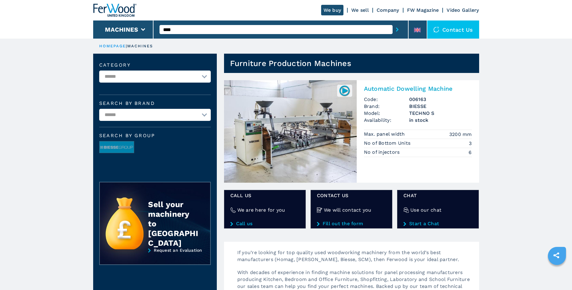  What do you see at coordinates (441, 106) in the screenshot?
I see `h3: BIESSE` at bounding box center [441, 106].